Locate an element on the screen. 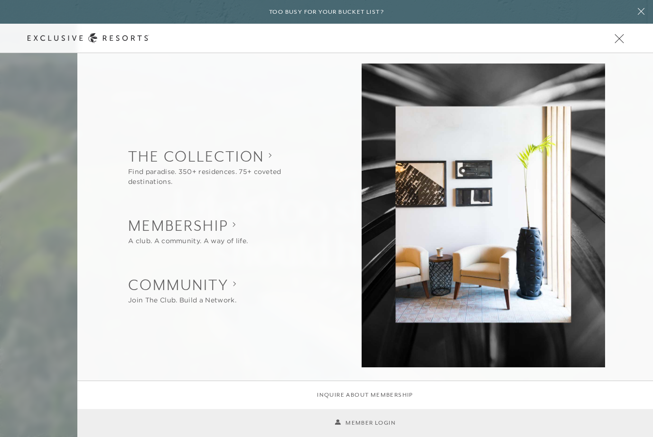 Image resolution: width=653 pixels, height=437 pixels. h2: Membership is located at coordinates (188, 226).